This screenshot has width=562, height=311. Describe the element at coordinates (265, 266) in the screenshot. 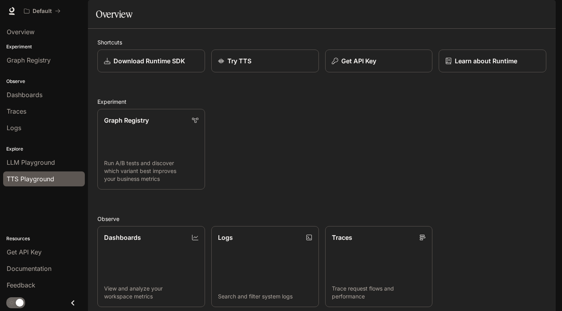

I see `a: LogsSearch and filter system logs` at that location.